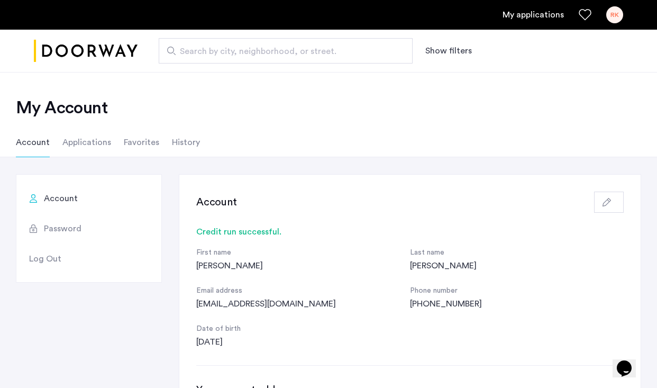 The image size is (657, 388). Describe the element at coordinates (609, 202) in the screenshot. I see `button: button` at that location.